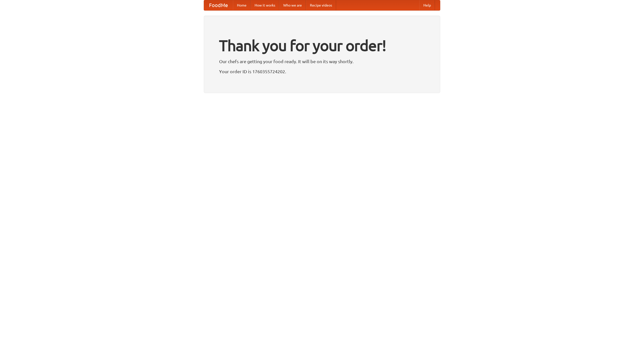  What do you see at coordinates (322, 72) in the screenshot?
I see `p: Your order ID is 1760355724202.` at bounding box center [322, 72].